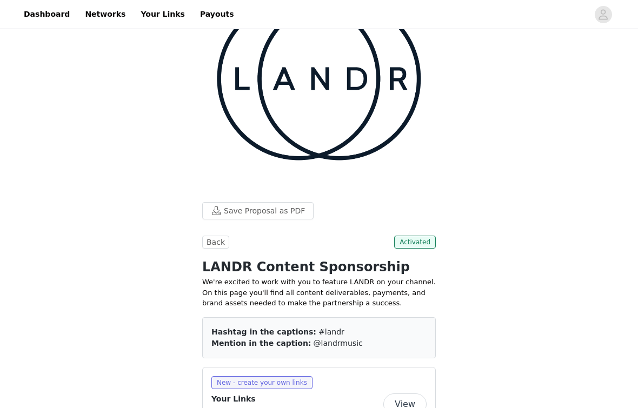 The height and width of the screenshot is (408, 638). What do you see at coordinates (319, 267) in the screenshot?
I see `h1: LANDR Content Sponsorship` at bounding box center [319, 267].